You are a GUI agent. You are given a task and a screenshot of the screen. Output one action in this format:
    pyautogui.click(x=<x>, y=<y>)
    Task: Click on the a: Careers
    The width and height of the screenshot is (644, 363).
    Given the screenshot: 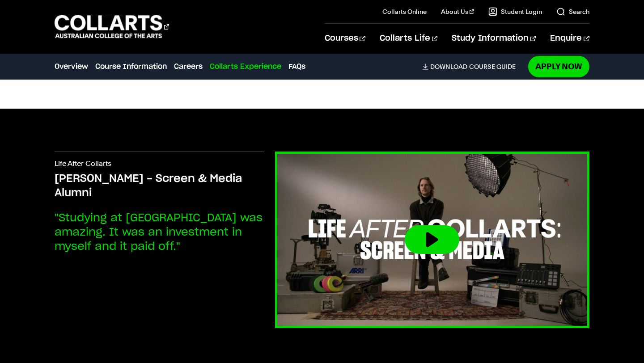 What is the action you would take?
    pyautogui.click(x=188, y=67)
    